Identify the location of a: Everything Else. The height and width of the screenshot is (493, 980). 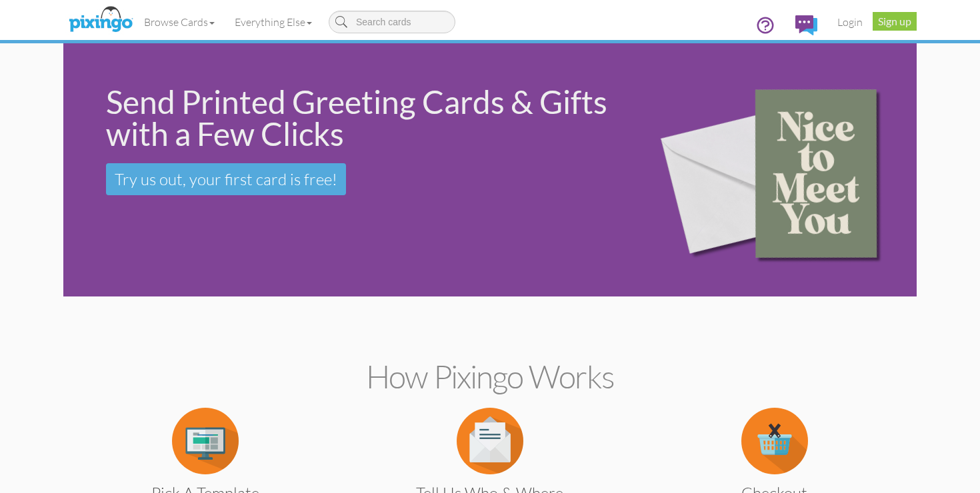
(273, 22).